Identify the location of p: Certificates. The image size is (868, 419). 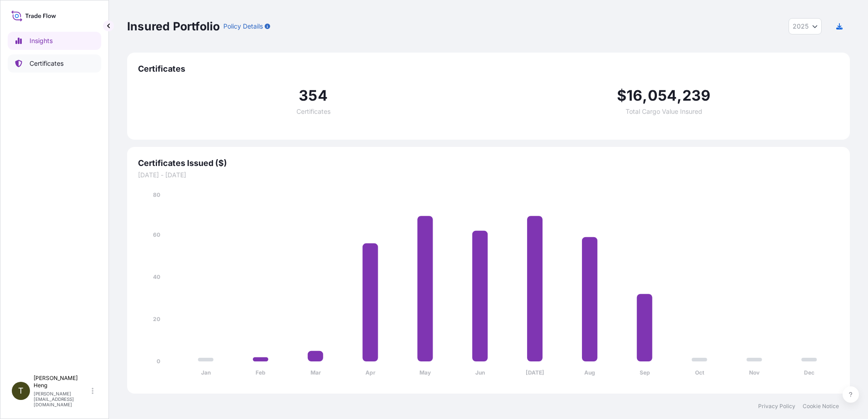
(46, 64).